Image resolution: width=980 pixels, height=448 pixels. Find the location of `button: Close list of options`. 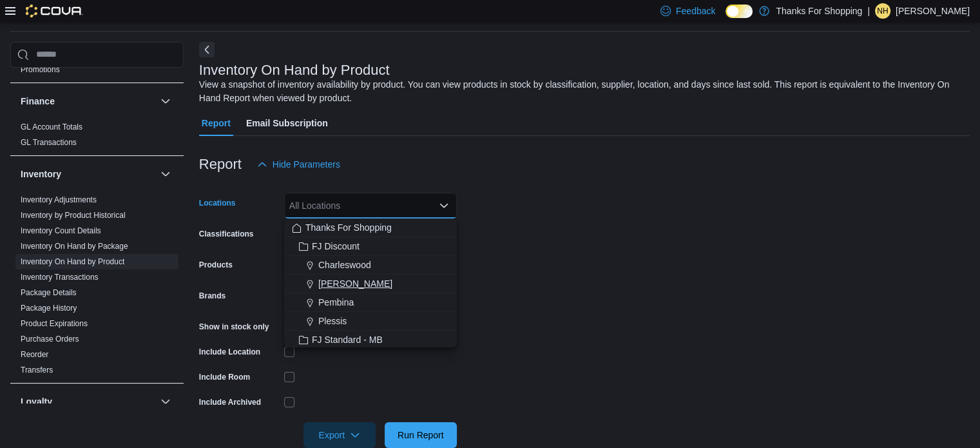

button: Close list of options is located at coordinates (444, 205).